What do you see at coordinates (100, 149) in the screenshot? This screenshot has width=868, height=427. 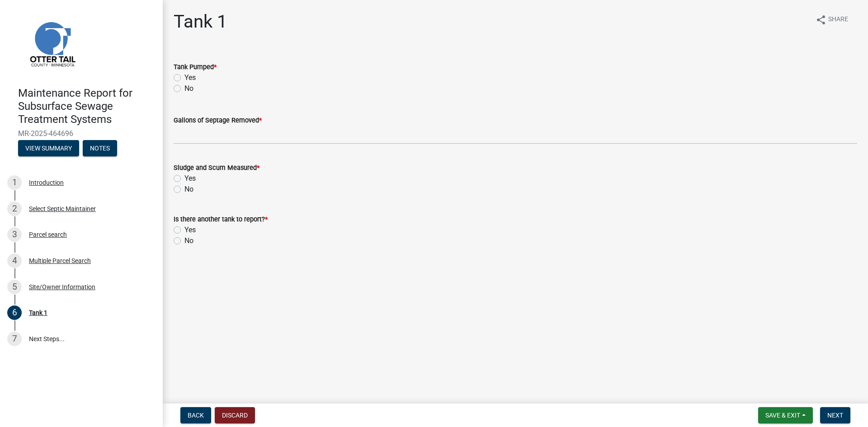 I see `wm-modal-confirm: Notes` at bounding box center [100, 149].